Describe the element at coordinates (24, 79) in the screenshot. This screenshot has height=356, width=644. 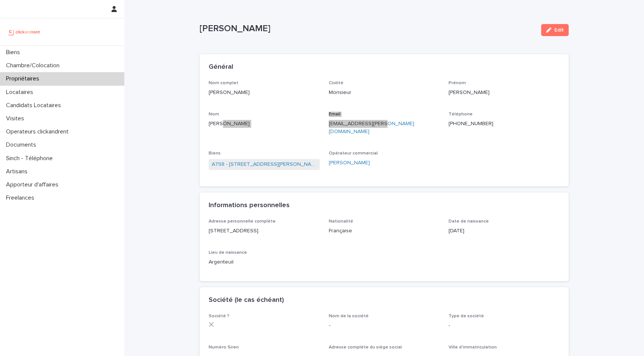
I see `p: Propriétaires` at that location.